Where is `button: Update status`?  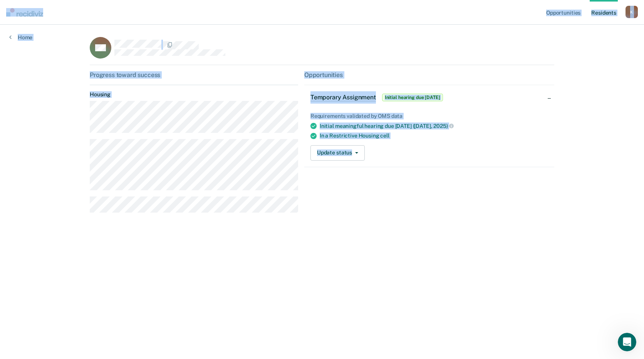
button: Update status is located at coordinates (337, 153).